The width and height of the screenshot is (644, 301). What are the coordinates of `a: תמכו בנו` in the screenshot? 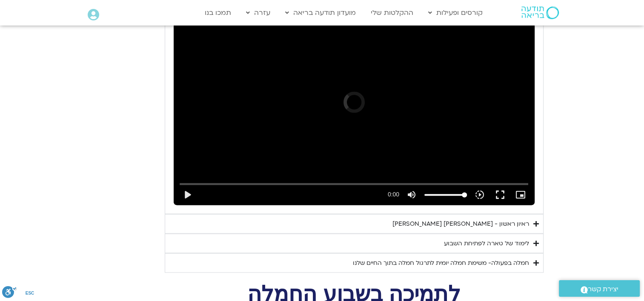 It's located at (218, 13).